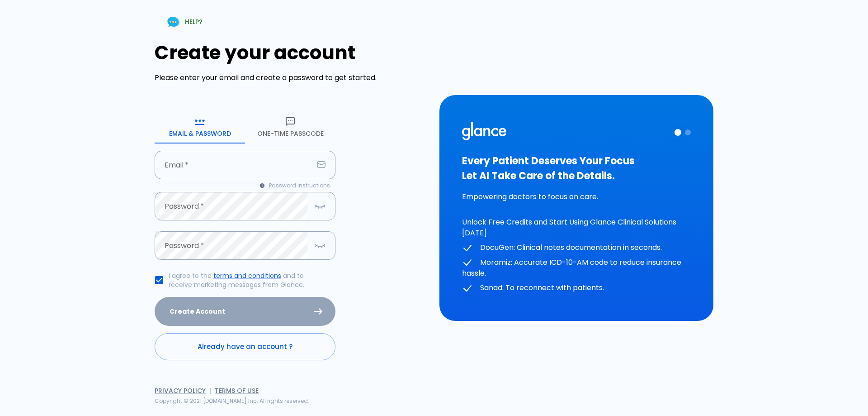  What do you see at coordinates (184, 22) in the screenshot?
I see `a: HELP?` at bounding box center [184, 22].